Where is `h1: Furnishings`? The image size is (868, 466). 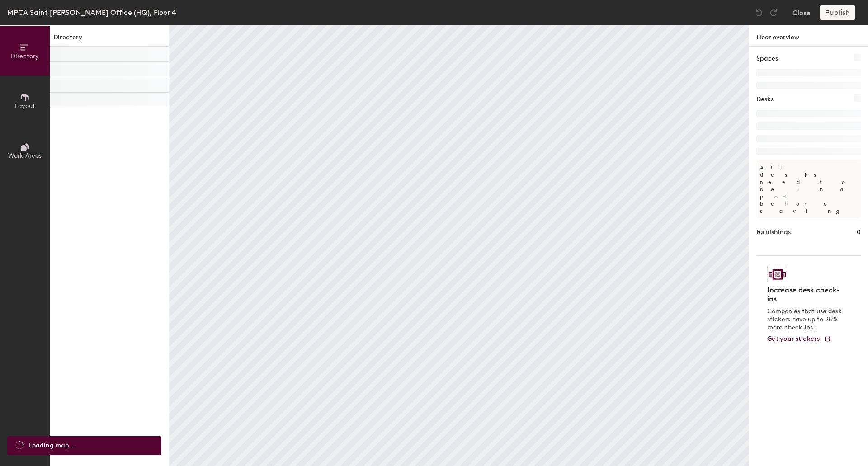
h1: Furnishings is located at coordinates (773, 233).